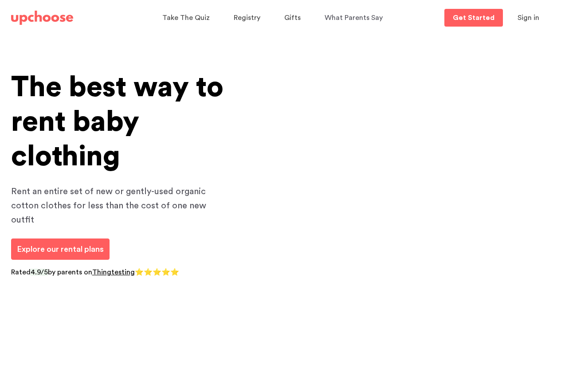  What do you see at coordinates (42, 18) in the screenshot?
I see `a: UpChoose` at bounding box center [42, 18].